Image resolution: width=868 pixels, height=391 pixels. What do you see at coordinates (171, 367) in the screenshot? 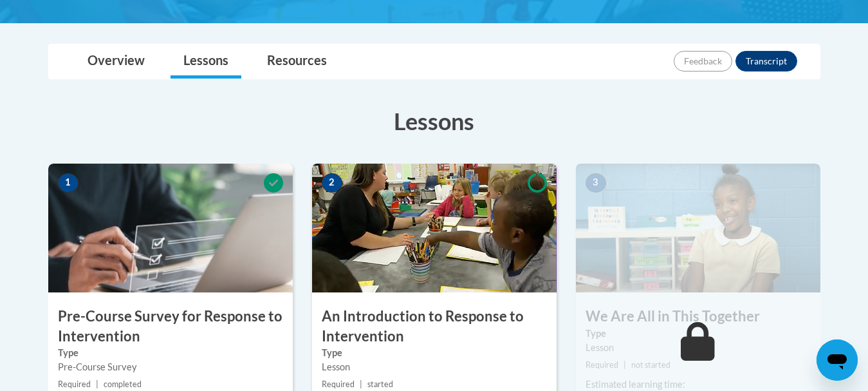
I see `div: Pre-Course Survey` at bounding box center [171, 367].